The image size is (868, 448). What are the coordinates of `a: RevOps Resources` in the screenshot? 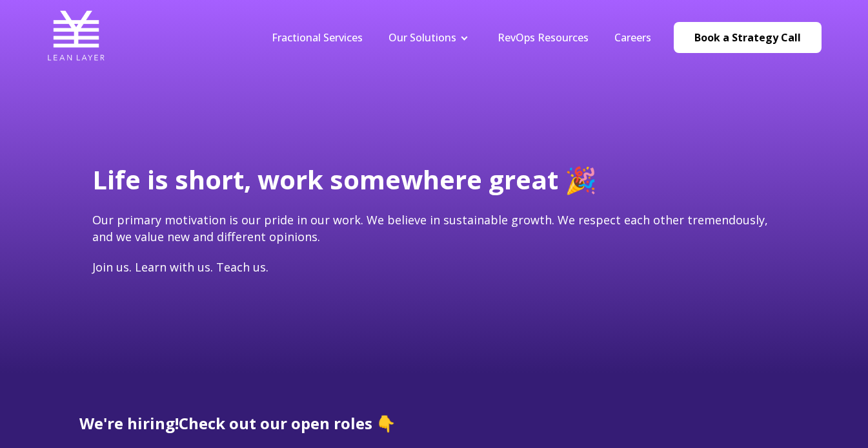 It's located at (543, 38).